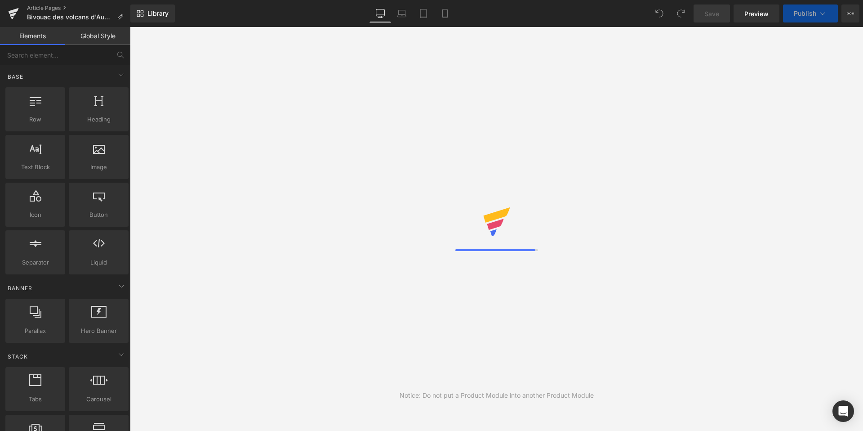 The width and height of the screenshot is (863, 431). I want to click on span: Base, so click(15, 76).